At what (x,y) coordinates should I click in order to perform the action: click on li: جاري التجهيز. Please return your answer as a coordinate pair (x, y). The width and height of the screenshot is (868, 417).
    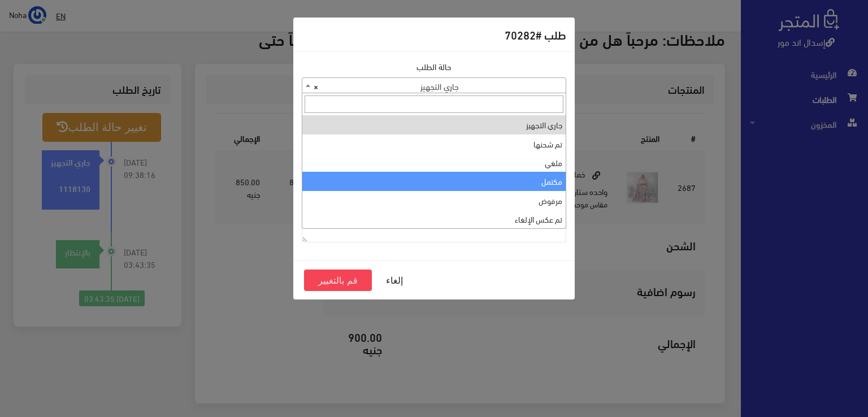
    Looking at the image, I should click on (434, 124).